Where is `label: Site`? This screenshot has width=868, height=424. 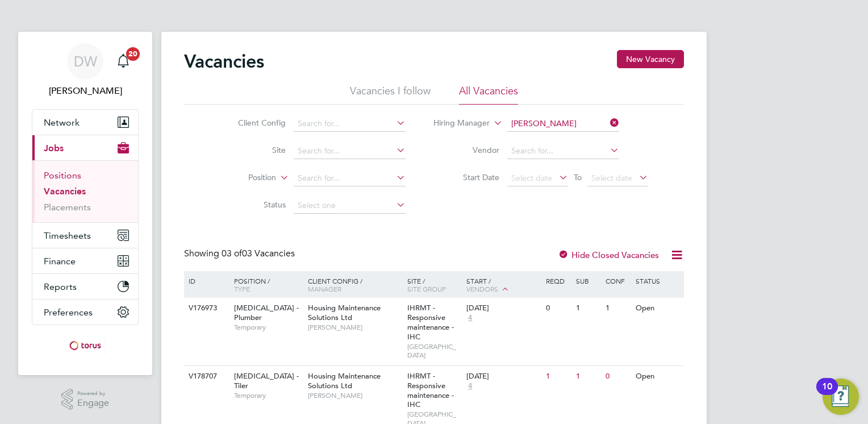
label: Site is located at coordinates (253, 150).